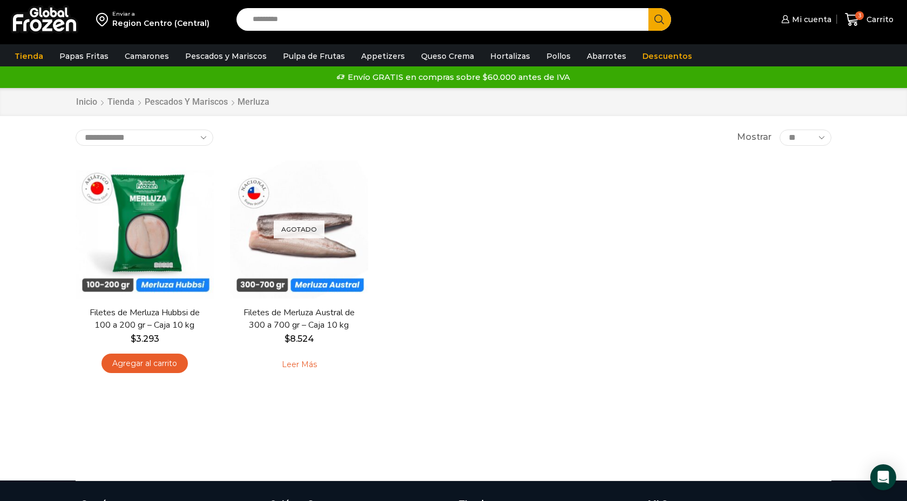 This screenshot has height=501, width=907. What do you see at coordinates (86, 102) in the screenshot?
I see `a: Inicio` at bounding box center [86, 102].